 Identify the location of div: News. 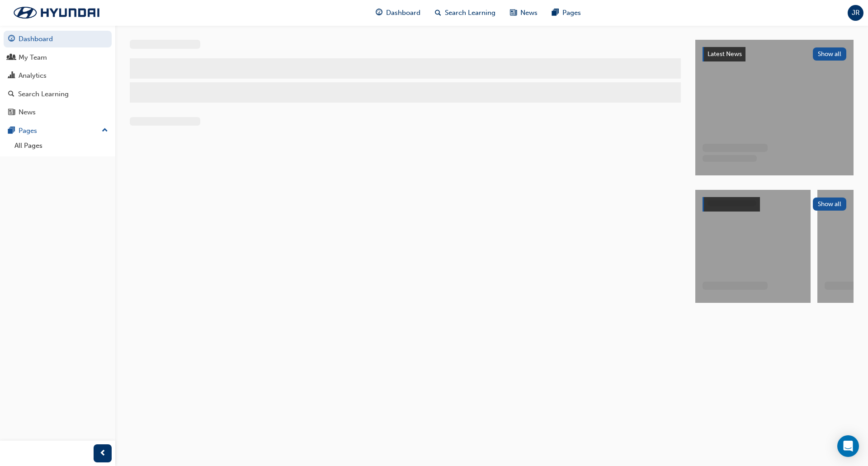
(27, 112).